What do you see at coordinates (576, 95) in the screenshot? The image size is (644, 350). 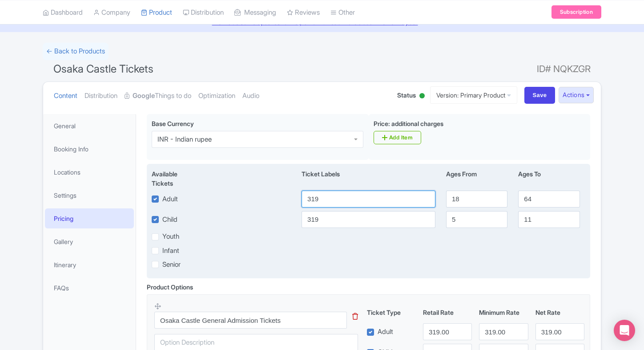 I see `button: Actions` at bounding box center [576, 95].